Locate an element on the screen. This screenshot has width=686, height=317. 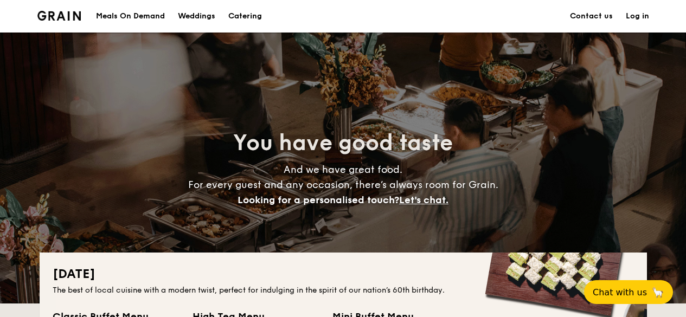
span: You have good taste is located at coordinates (343, 143).